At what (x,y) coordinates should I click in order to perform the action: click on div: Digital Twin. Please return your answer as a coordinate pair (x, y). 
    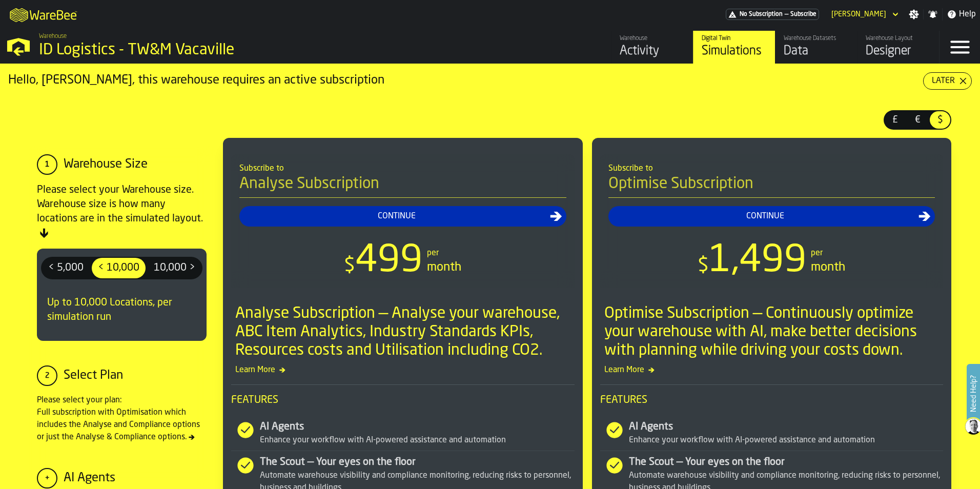
    Looking at the image, I should click on (734, 39).